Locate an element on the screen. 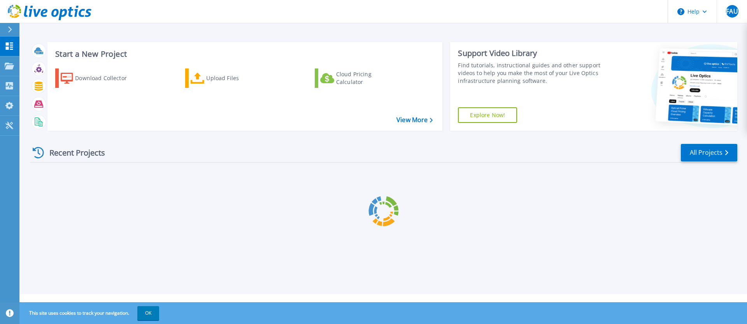  div: Support Video Library is located at coordinates (531, 53).